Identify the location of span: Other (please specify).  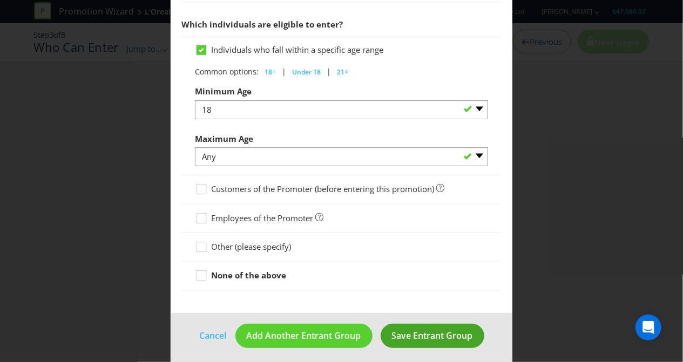
(251, 247).